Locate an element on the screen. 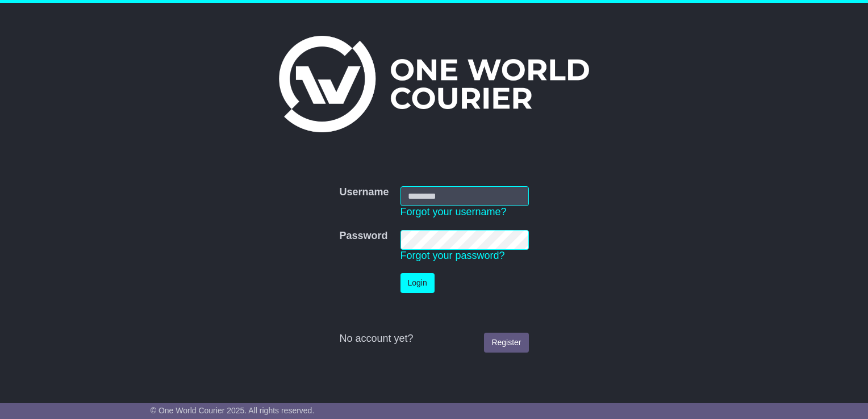  img: One World is located at coordinates (434, 84).